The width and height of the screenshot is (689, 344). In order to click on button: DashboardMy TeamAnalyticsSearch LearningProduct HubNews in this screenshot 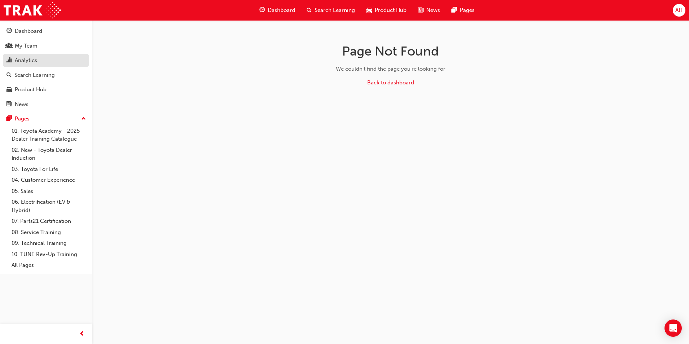, I will do `click(46, 67)`.